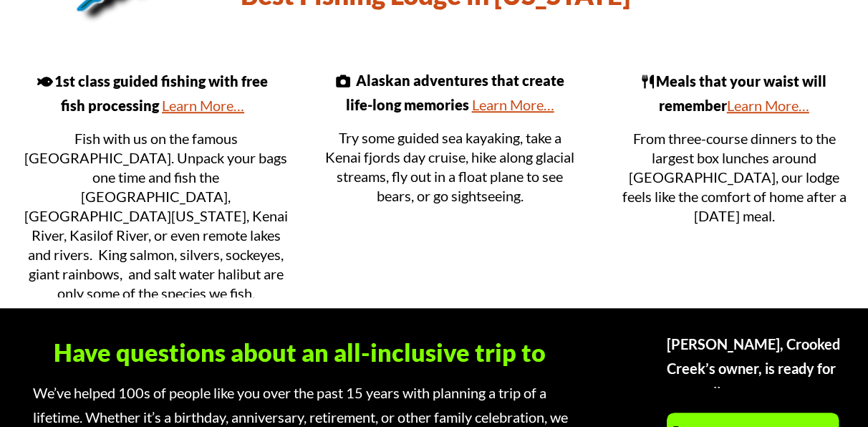 The height and width of the screenshot is (427, 868). What do you see at coordinates (161, 93) in the screenshot?
I see `span: 1st class guided fishing with free fish processing` at bounding box center [161, 93].